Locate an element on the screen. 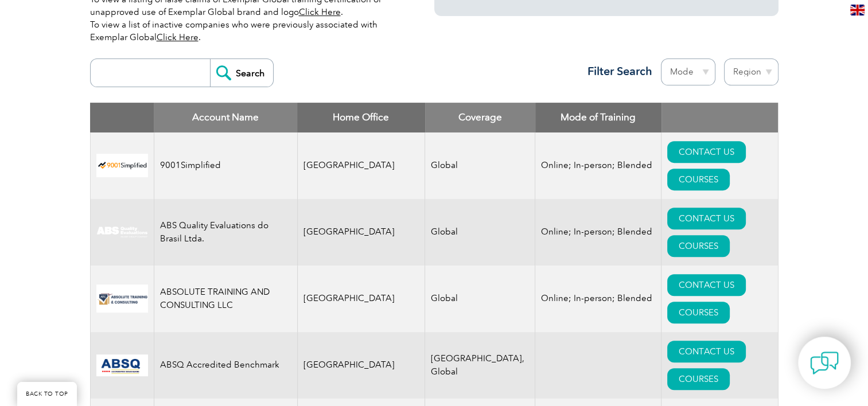 The image size is (868, 406). img: en is located at coordinates (857, 10).